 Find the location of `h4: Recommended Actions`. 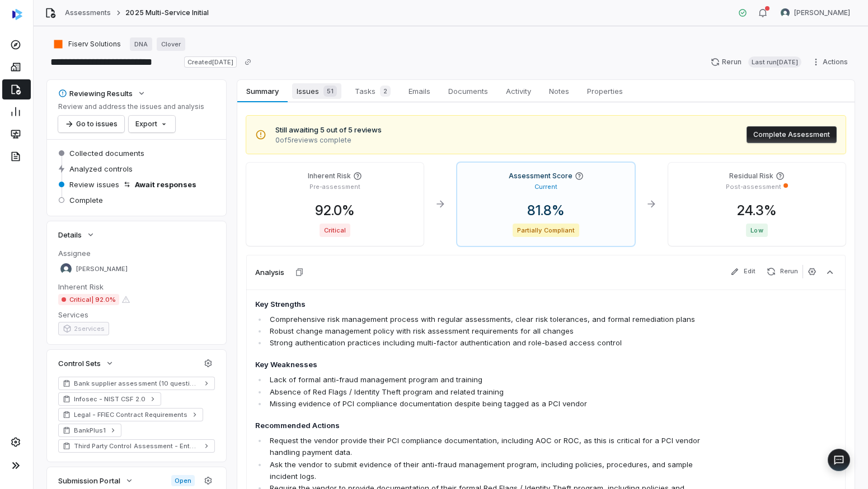

h4: Recommended Actions is located at coordinates (487, 426).